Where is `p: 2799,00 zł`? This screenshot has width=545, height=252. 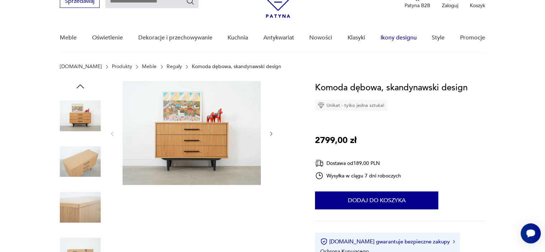
p: 2799,00 zł is located at coordinates (335, 140).